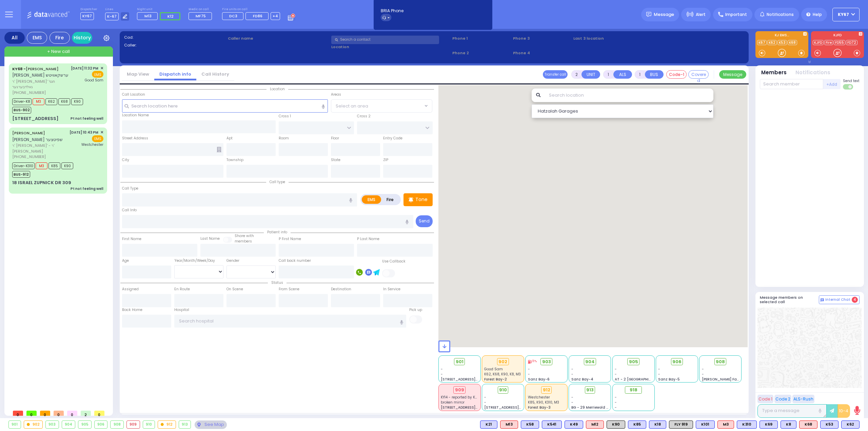  I want to click on span: K-67, so click(112, 16).